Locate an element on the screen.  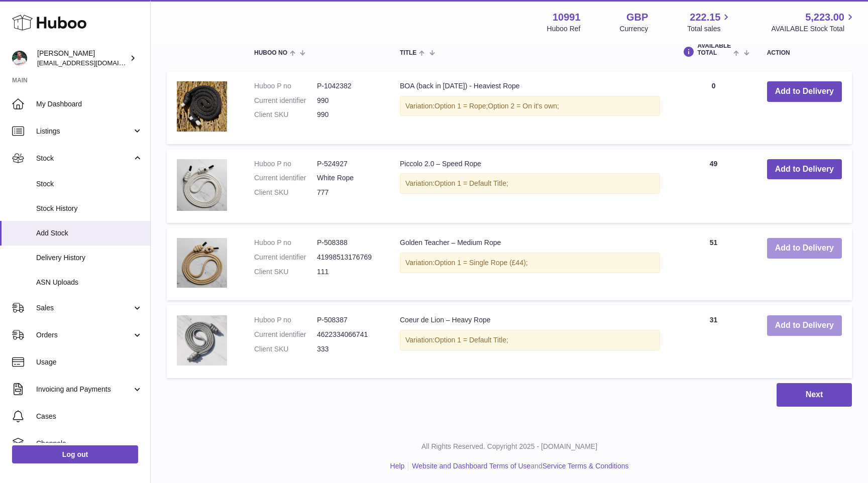
td: 0 is located at coordinates (713, 107).